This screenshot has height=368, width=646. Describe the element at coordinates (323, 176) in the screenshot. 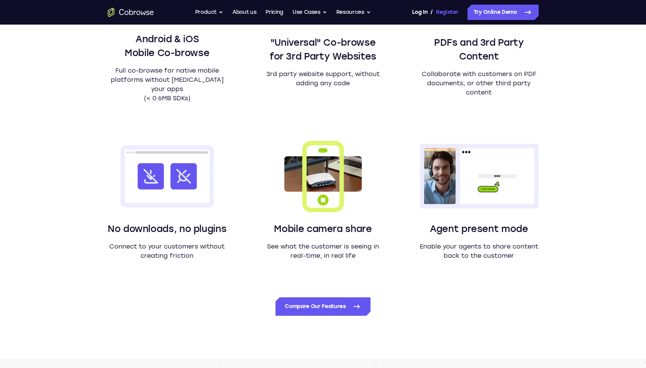

I see `img: An image representation of a mobile phone capturing video from its camera` at that location.